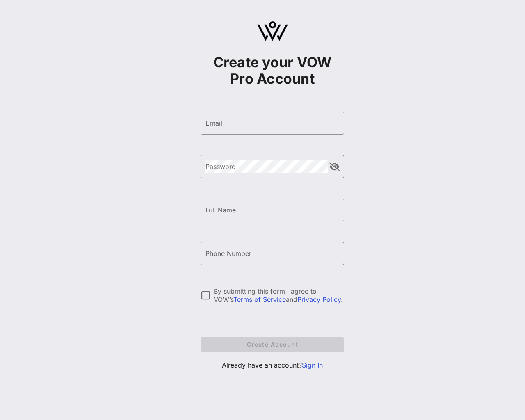  What do you see at coordinates (279, 295) in the screenshot?
I see `div: By submitting this form I agree to VOW’s and .` at bounding box center [279, 295].